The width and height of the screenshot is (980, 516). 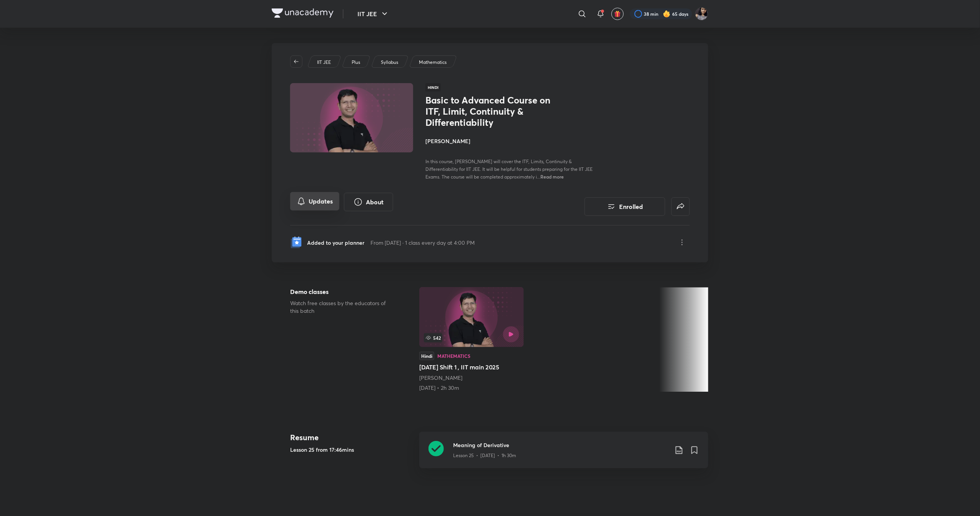 What do you see at coordinates (369, 202) in the screenshot?
I see `button: About` at bounding box center [369, 202].